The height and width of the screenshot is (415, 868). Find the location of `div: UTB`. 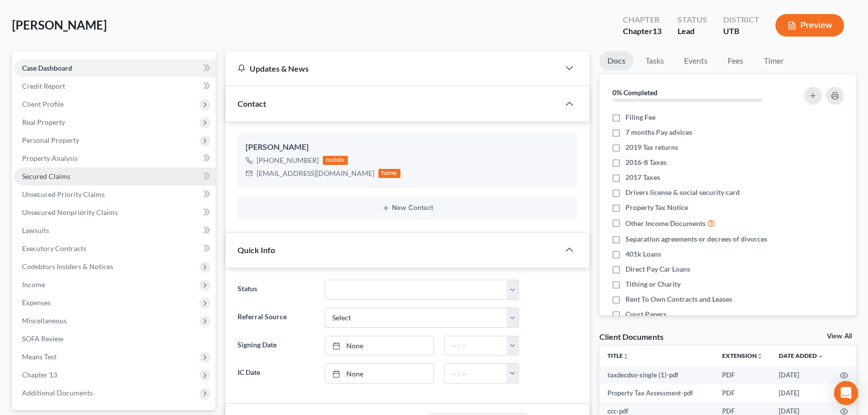

div: UTB is located at coordinates (741, 31).